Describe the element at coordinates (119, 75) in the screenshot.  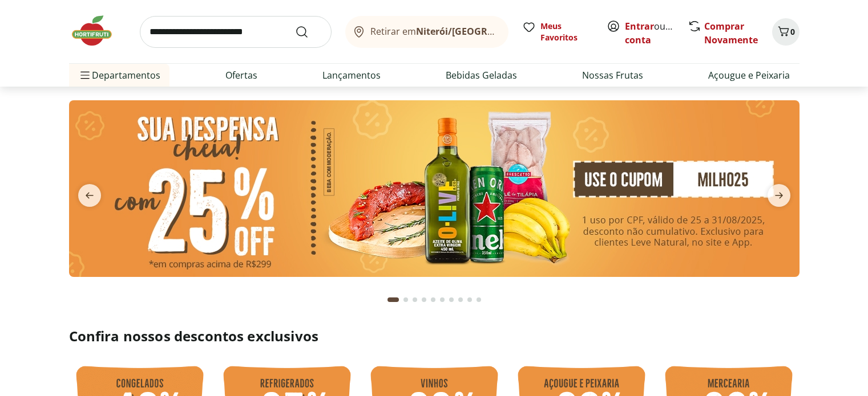
I see `span: Departamentos` at that location.